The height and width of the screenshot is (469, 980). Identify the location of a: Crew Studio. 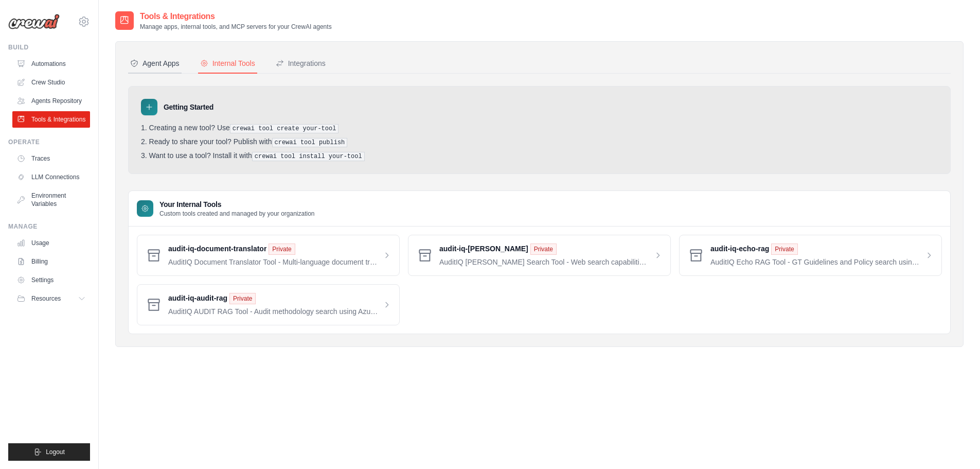
(51, 82).